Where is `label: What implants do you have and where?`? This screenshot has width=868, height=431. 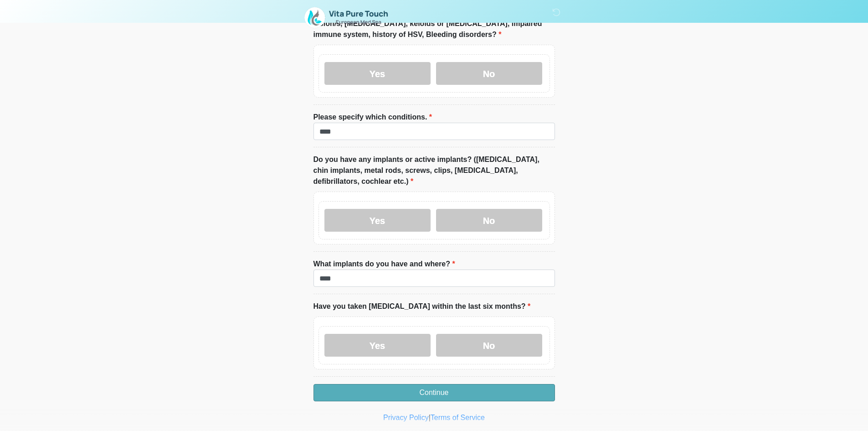
label: What implants do you have and where? is located at coordinates (384, 264).